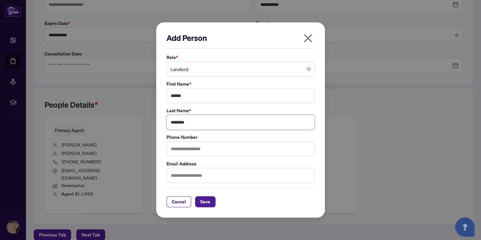 The image size is (481, 240). Describe the element at coordinates (241, 137) in the screenshot. I see `label: Phone Number` at that location.